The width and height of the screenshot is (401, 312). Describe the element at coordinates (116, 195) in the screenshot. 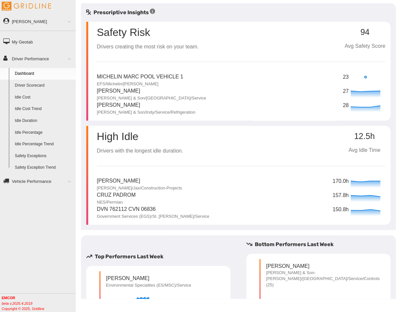

I see `p: Cruz Padrom` at that location.